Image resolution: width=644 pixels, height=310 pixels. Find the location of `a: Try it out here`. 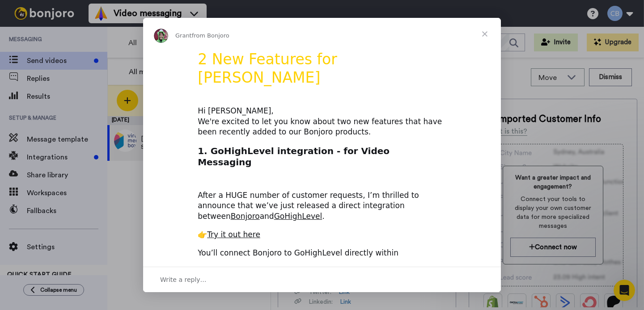

a: Try it out here is located at coordinates (234, 234).